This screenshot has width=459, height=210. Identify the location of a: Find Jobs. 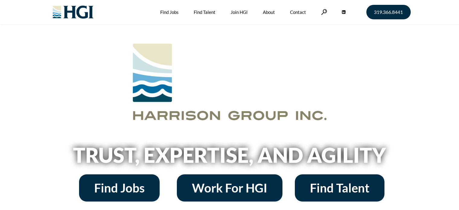
(119, 188).